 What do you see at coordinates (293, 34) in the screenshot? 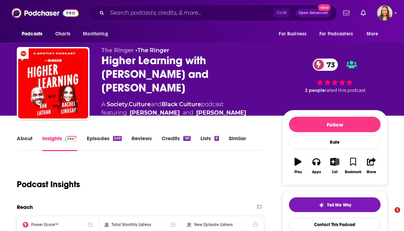
I see `span: For Business` at bounding box center [293, 34].